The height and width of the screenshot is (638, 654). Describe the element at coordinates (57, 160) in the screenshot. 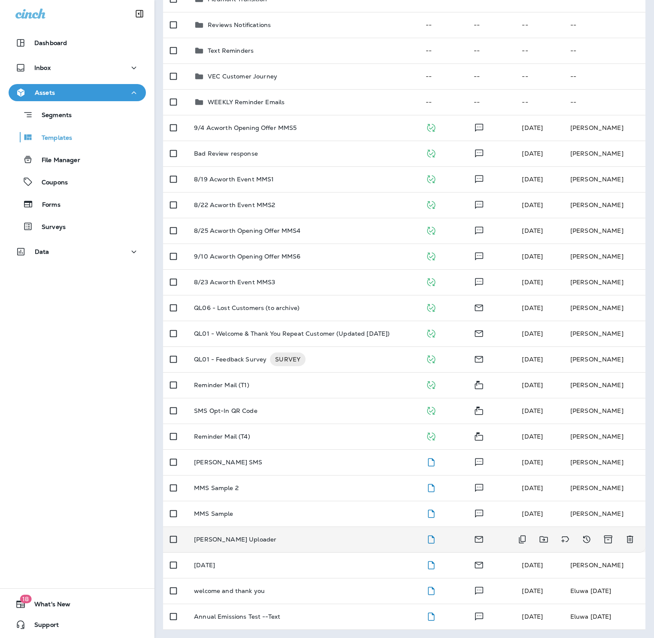

I see `p: File Manager` at that location.